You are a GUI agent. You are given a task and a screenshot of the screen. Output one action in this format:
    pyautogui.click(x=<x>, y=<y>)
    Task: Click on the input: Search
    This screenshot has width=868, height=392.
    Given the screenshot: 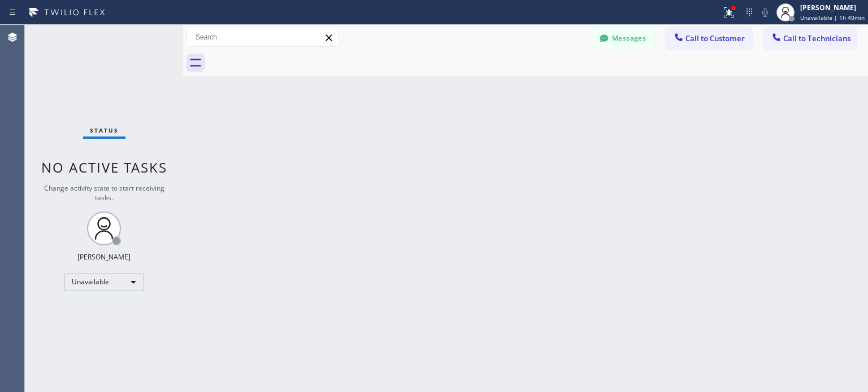 What is the action you would take?
    pyautogui.click(x=263, y=38)
    